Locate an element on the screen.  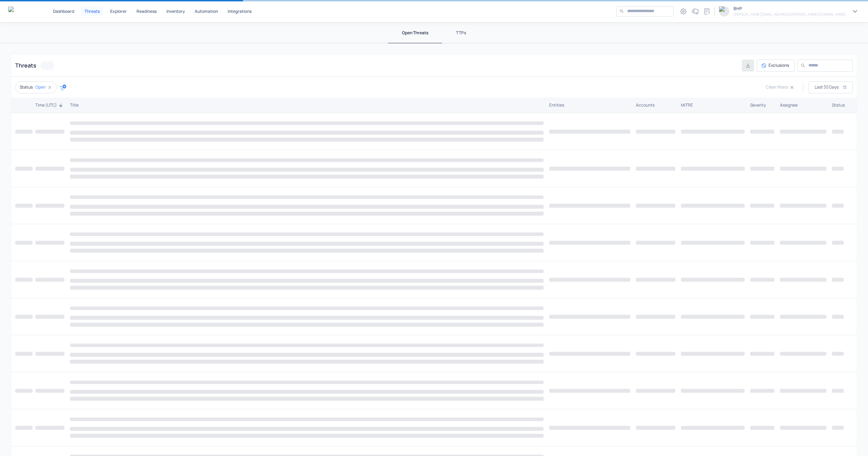
p: Explorer is located at coordinates (119, 12).